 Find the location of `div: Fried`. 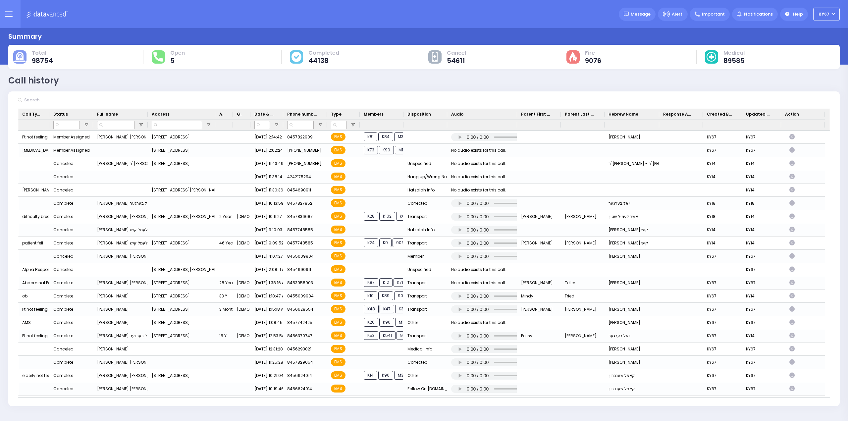

div: Fried is located at coordinates (582, 296).